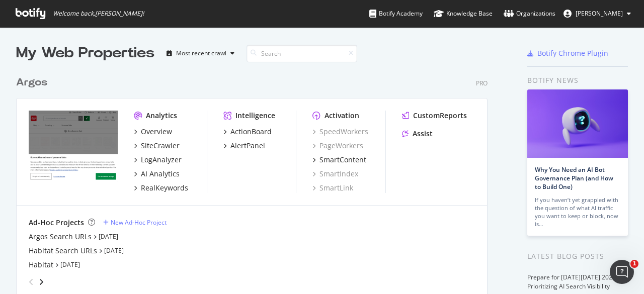 Image resolution: width=644 pixels, height=294 pixels. I want to click on div: AlertPanel, so click(248, 146).